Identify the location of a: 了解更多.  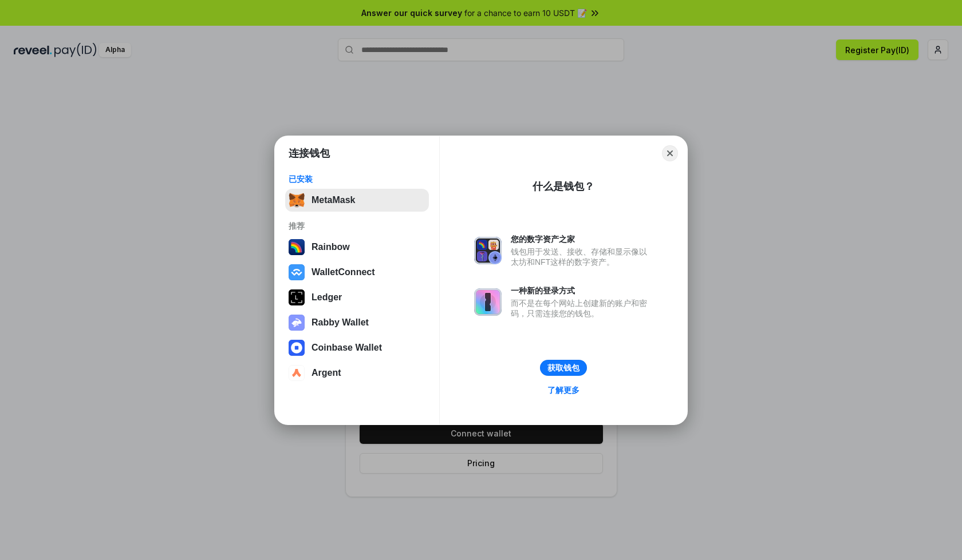
(564, 391).